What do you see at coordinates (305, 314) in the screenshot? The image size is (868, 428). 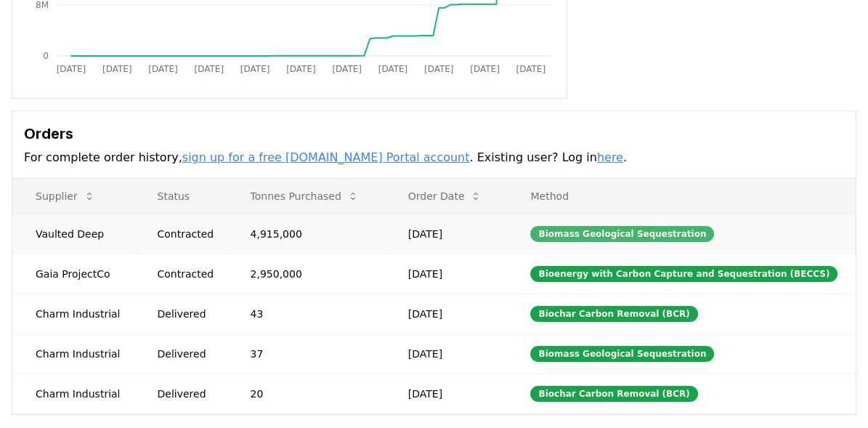 I see `td: 43` at bounding box center [305, 314].